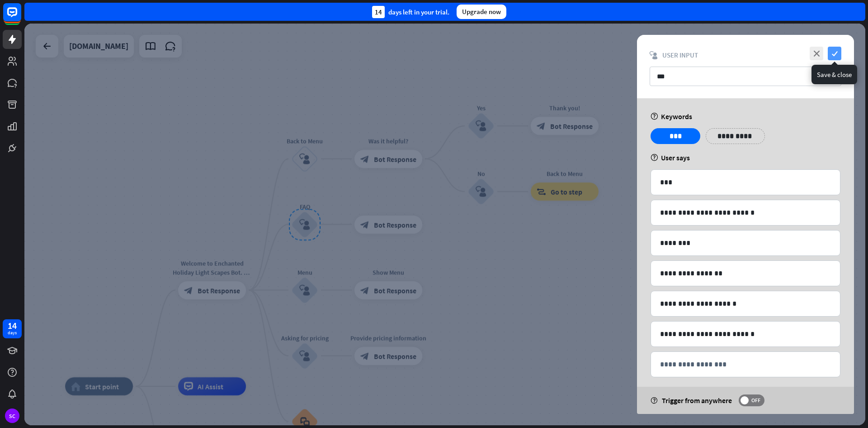  Describe the element at coordinates (12, 332) in the screenshot. I see `div: days` at that location.